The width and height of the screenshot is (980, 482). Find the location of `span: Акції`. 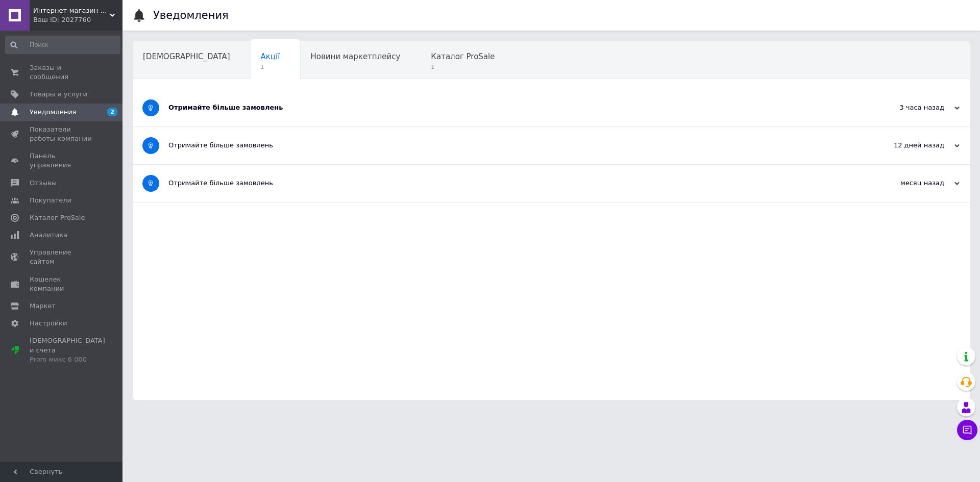

span: Акції is located at coordinates (271, 56).